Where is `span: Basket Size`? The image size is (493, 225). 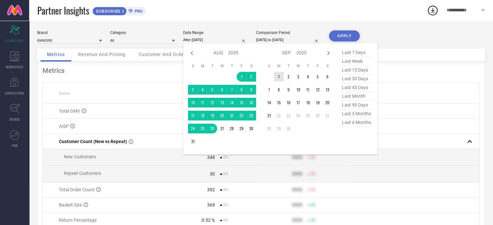
span: Basket Size is located at coordinates (70, 205).